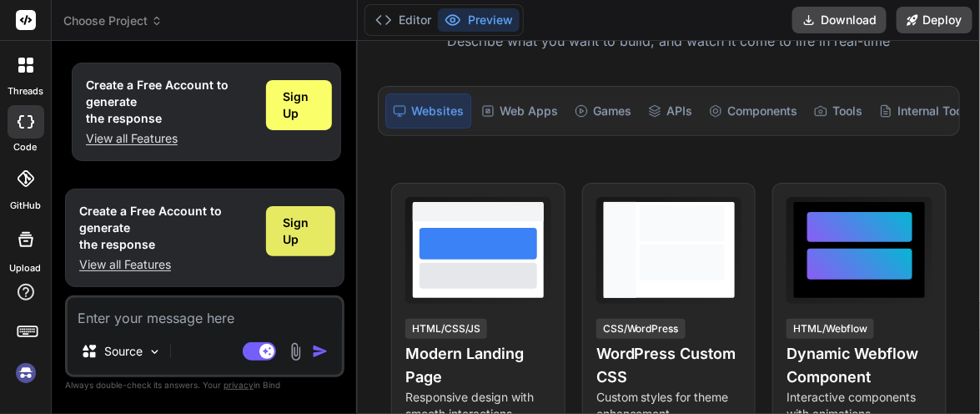  Describe the element at coordinates (113, 21) in the screenshot. I see `span: Choose Project` at that location.